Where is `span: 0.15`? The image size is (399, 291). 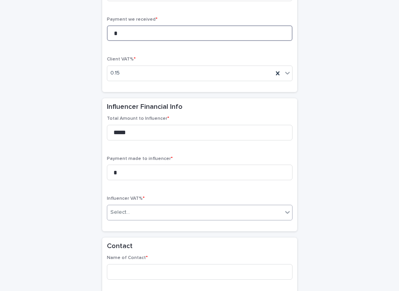 span: 0.15 is located at coordinates (115, 73).